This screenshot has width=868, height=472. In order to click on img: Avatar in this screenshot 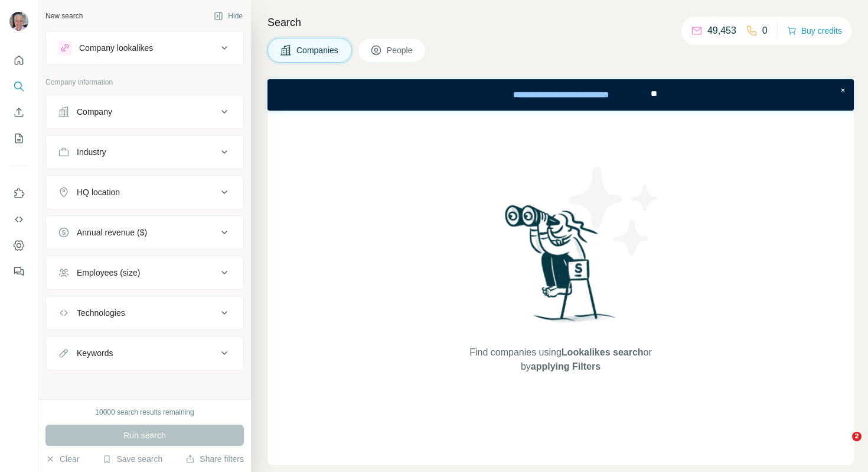, I will do `click(19, 22)`.